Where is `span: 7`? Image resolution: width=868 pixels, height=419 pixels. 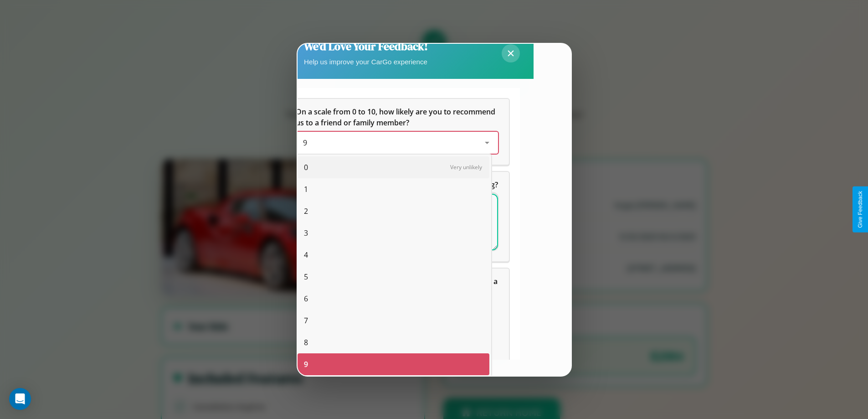
span: 7 is located at coordinates (306, 320).